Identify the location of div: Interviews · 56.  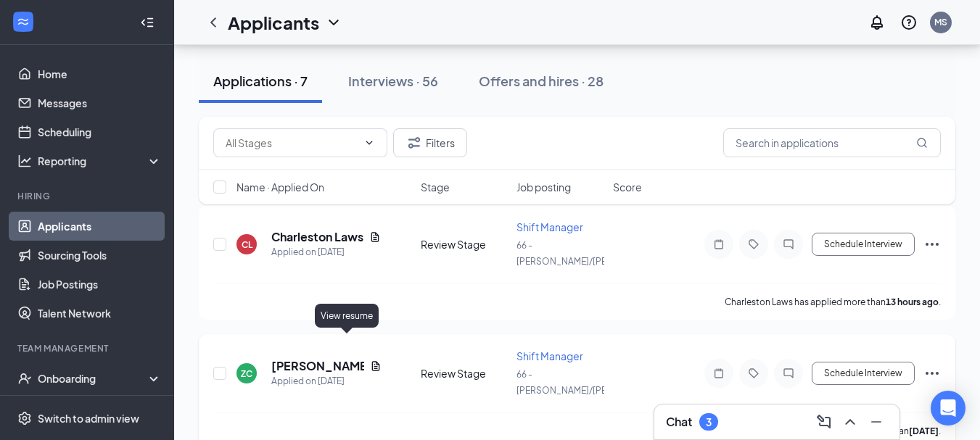
(393, 81).